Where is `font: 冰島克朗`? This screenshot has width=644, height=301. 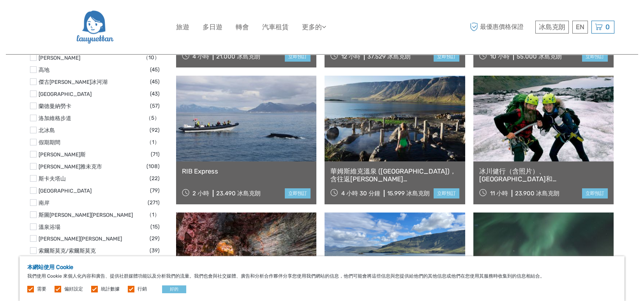 font: 冰島克朗 is located at coordinates (552, 27).